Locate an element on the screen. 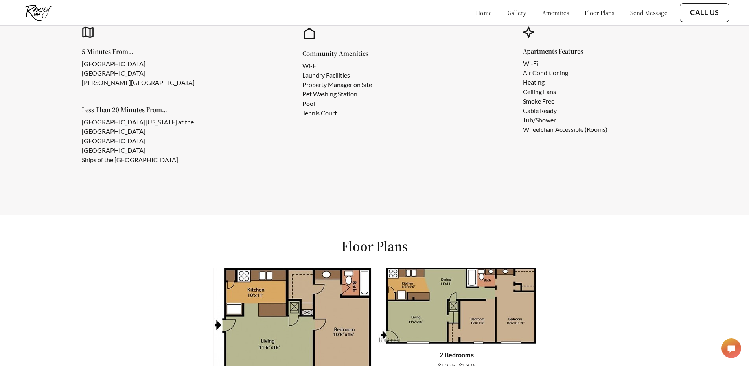  button: Call Us is located at coordinates (704, 13).